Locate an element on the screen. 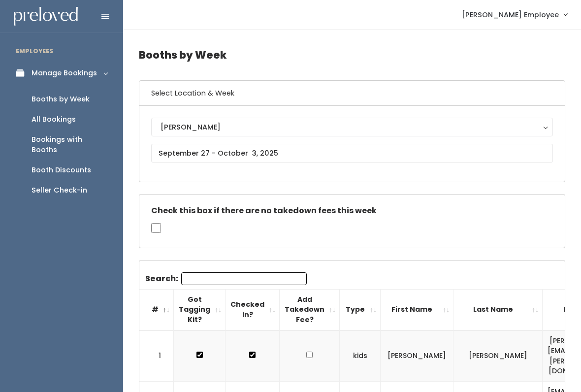 Image resolution: width=581 pixels, height=392 pixels. div: Booth Discounts is located at coordinates (61, 170).